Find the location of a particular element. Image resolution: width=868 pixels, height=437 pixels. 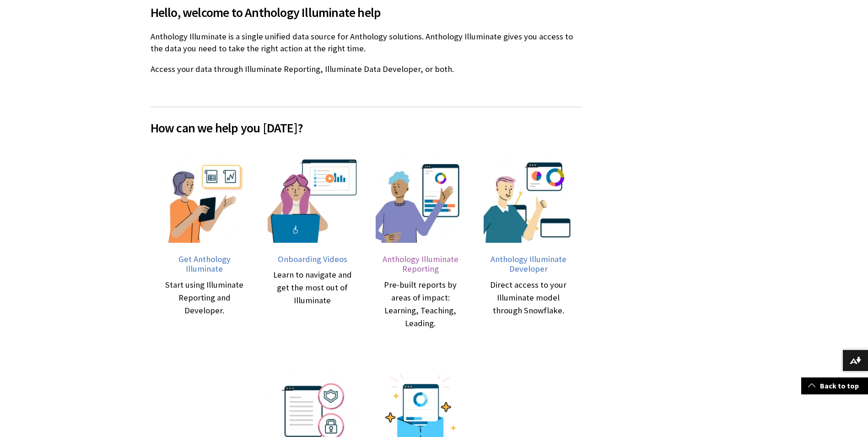

div: Learn to navigate and get the most out of Illuminate is located at coordinates (312, 288).